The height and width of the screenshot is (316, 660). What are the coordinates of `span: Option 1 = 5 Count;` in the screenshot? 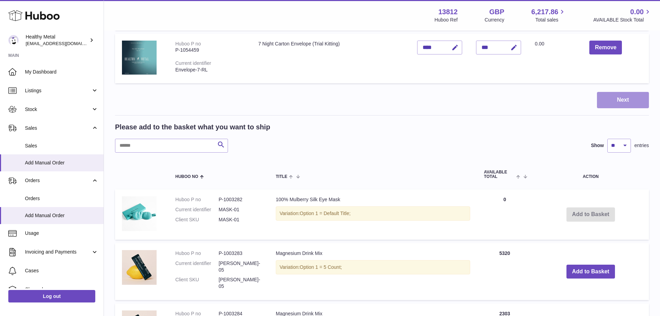 It's located at (321, 267).